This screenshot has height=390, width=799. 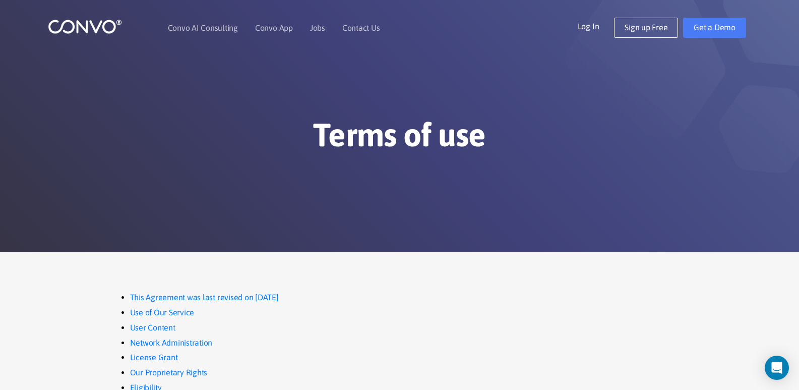 What do you see at coordinates (318, 28) in the screenshot?
I see `a: Jobs` at bounding box center [318, 28].